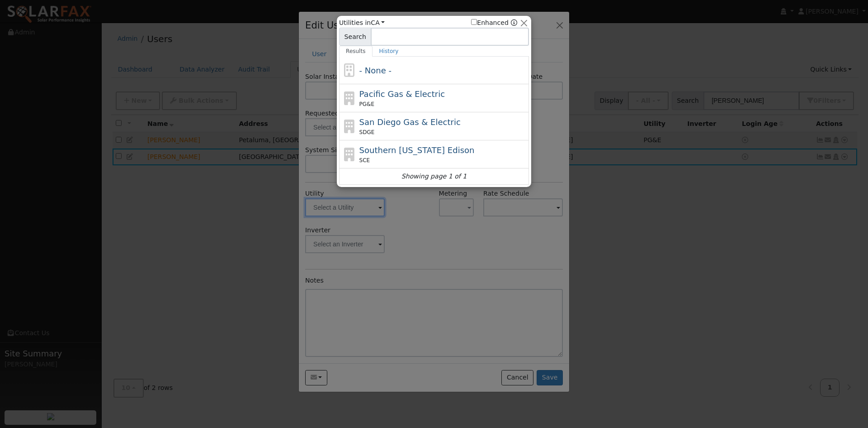  I want to click on i: Showing page 1 of 1, so click(434, 176).